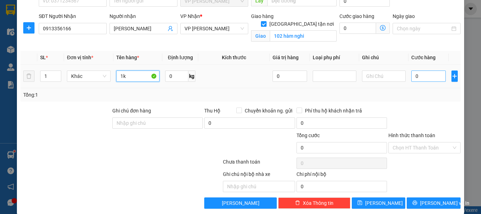 This screenshot has width=481, height=214. What do you see at coordinates (423, 57) in the screenshot?
I see `span: Cước hàng` at bounding box center [423, 57].